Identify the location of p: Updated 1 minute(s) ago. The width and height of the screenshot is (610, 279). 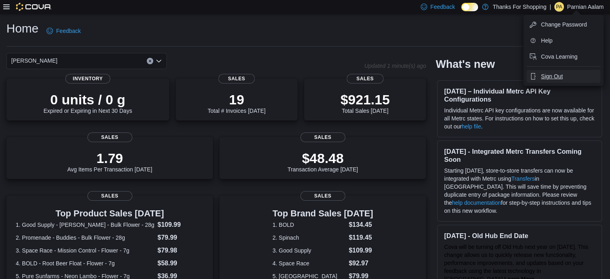
(395, 66).